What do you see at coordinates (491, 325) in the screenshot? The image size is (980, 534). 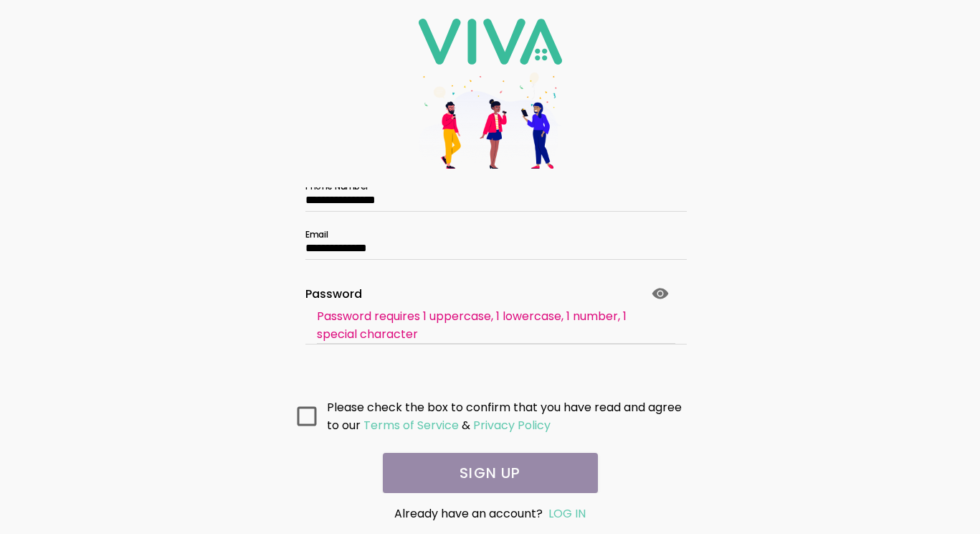 I see `ion-item: Password requires 1 uppercase, 1 lowercase, 1 number, 1 special character` at bounding box center [491, 325].